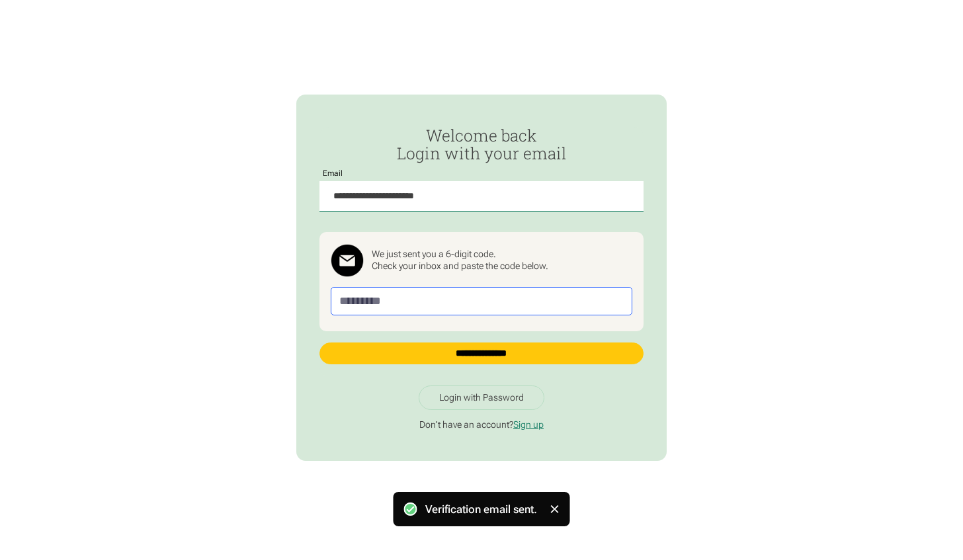 This screenshot has width=963, height=560. What do you see at coordinates (481, 509) in the screenshot?
I see `div: Verification email sent.` at bounding box center [481, 509].